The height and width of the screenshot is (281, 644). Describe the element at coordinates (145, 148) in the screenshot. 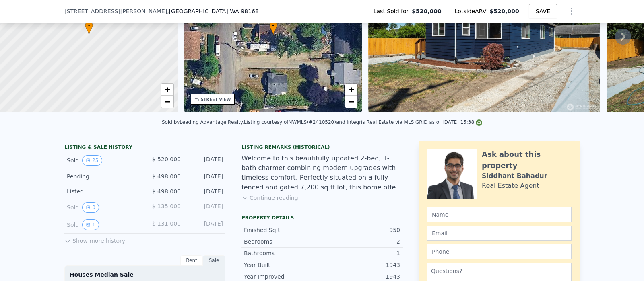

I see `div: LISTING & SALE HISTORY` at that location.